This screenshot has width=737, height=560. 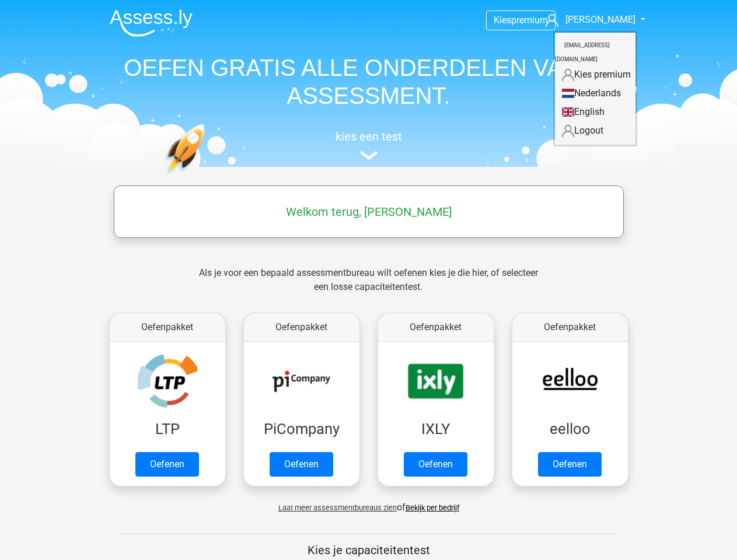 What do you see at coordinates (207, 176) in the screenshot?
I see `img: oefenen` at bounding box center [207, 176].